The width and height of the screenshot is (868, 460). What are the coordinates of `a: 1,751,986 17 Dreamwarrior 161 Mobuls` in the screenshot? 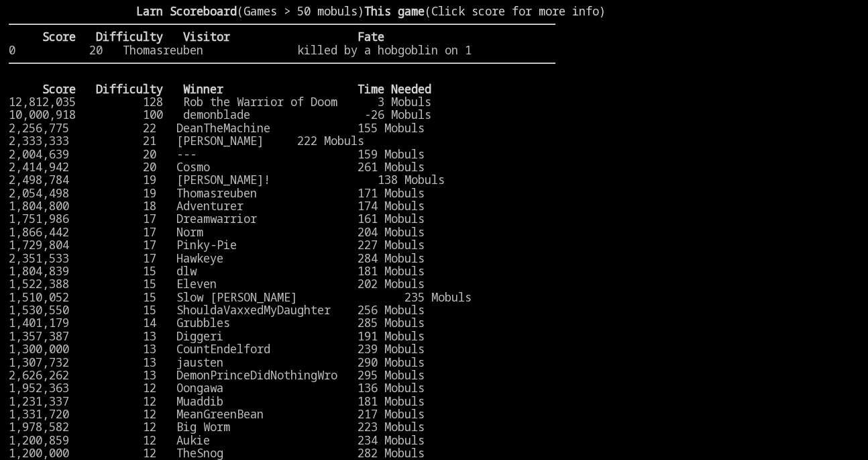 It's located at (217, 218).